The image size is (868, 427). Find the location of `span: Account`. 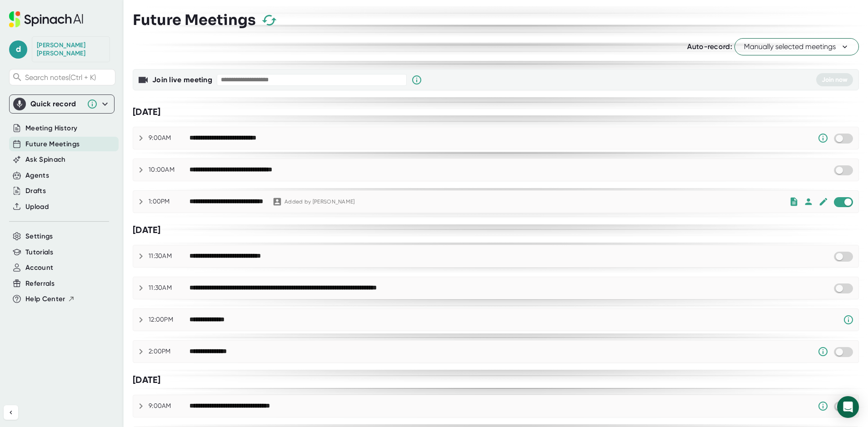

span: Account is located at coordinates (39, 267).